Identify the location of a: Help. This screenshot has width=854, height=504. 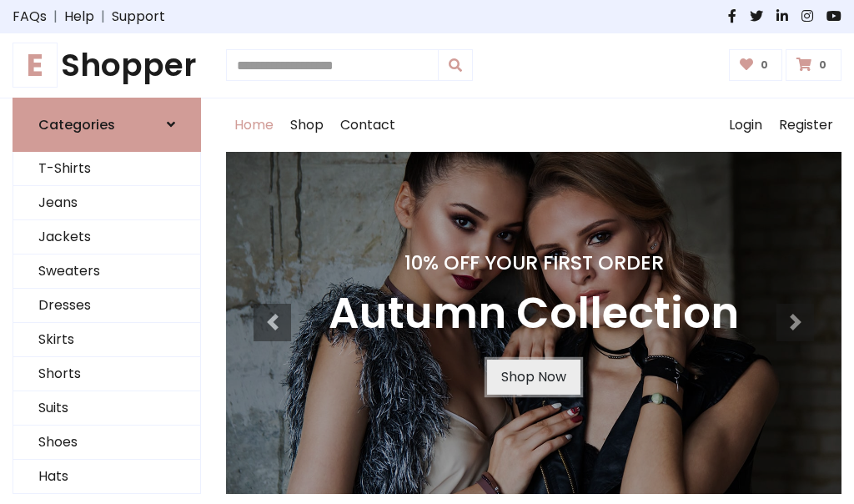
(79, 17).